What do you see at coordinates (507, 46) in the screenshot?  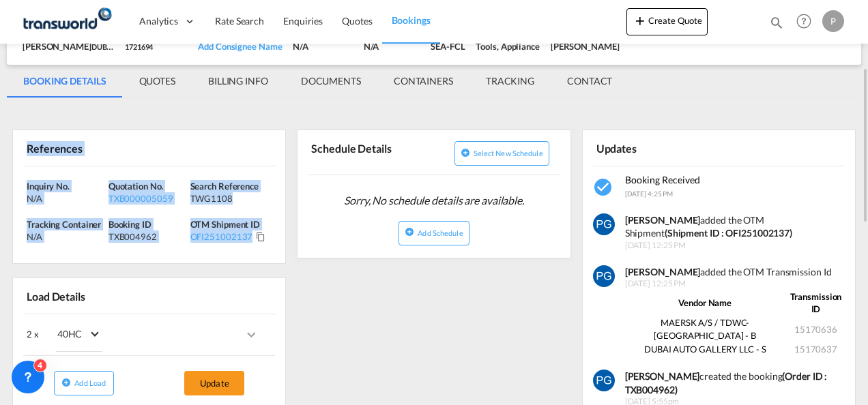 I see `div: Tools, Appliance` at bounding box center [507, 46].